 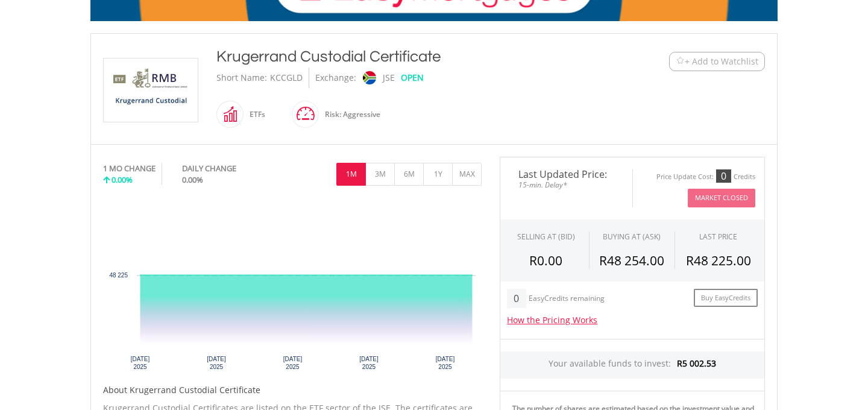 I want to click on h5: About Krugerrand Custodial Certificate, so click(x=293, y=390).